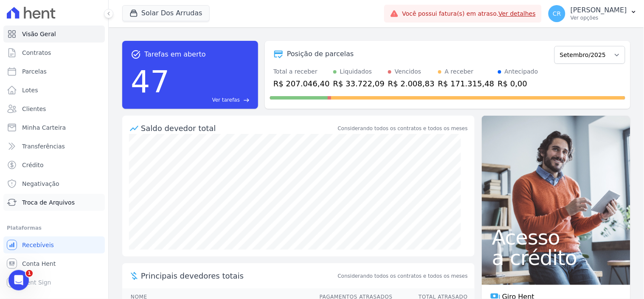  I want to click on a: Crédito, so click(54, 165).